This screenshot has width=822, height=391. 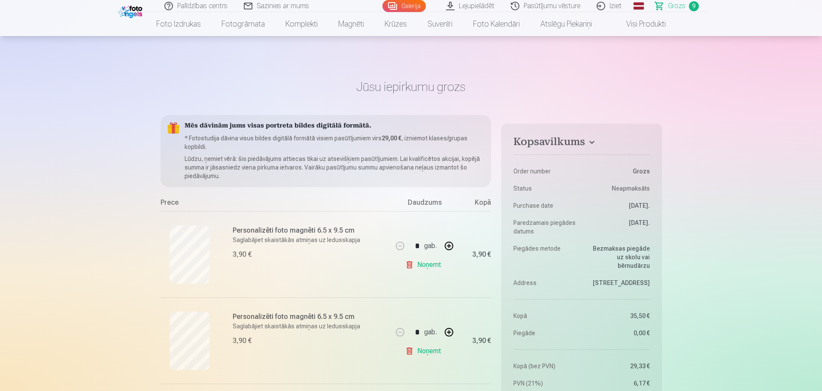 What do you see at coordinates (676, 6) in the screenshot?
I see `span: Grozs` at bounding box center [676, 6].